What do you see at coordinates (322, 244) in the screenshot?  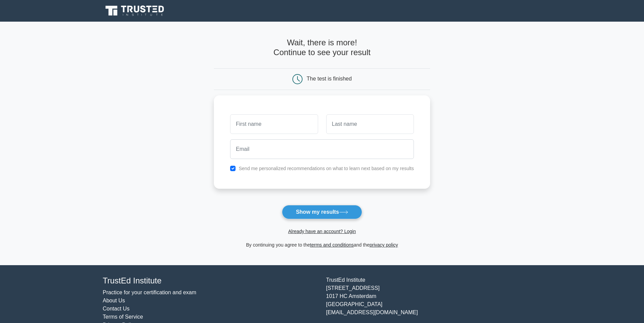 I see `div: By continuing you agree to the and the` at bounding box center [322, 244].